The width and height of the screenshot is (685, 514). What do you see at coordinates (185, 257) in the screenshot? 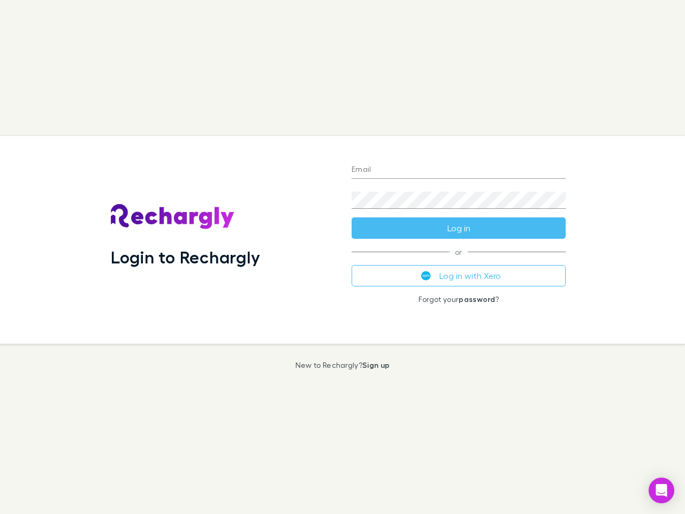
I see `h1: Login to Rechargly` at bounding box center [185, 257].